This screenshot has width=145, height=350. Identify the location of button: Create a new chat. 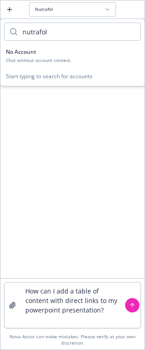
(10, 10).